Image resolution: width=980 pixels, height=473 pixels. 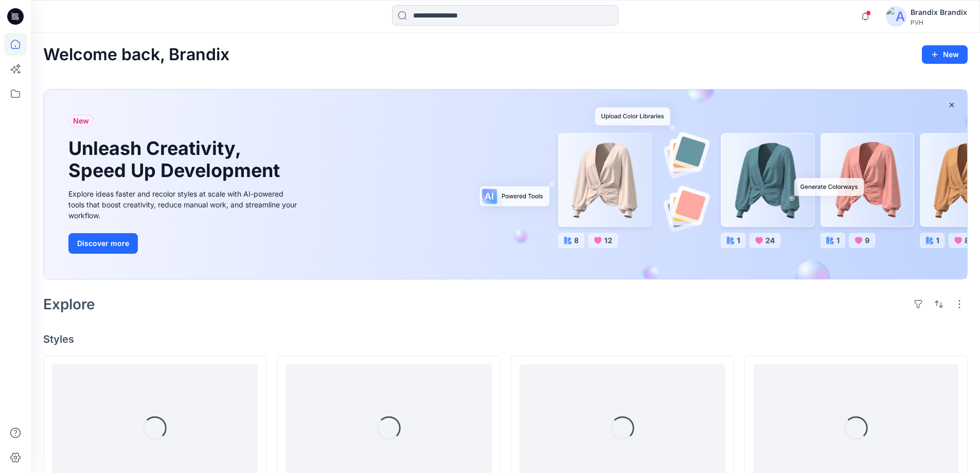 What do you see at coordinates (176, 159) in the screenshot?
I see `h1: Unleash Creativity, Speed Up Development` at bounding box center [176, 159].